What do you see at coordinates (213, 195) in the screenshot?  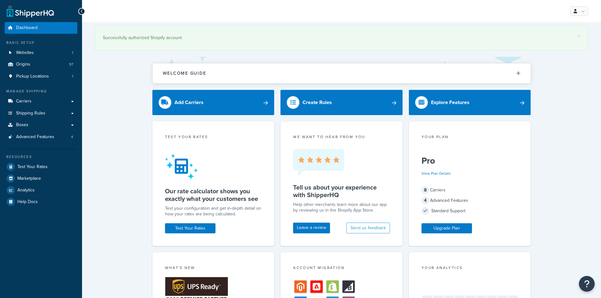 I see `h5: Our rate calculator shows you exactly what your customers see` at bounding box center [213, 195].